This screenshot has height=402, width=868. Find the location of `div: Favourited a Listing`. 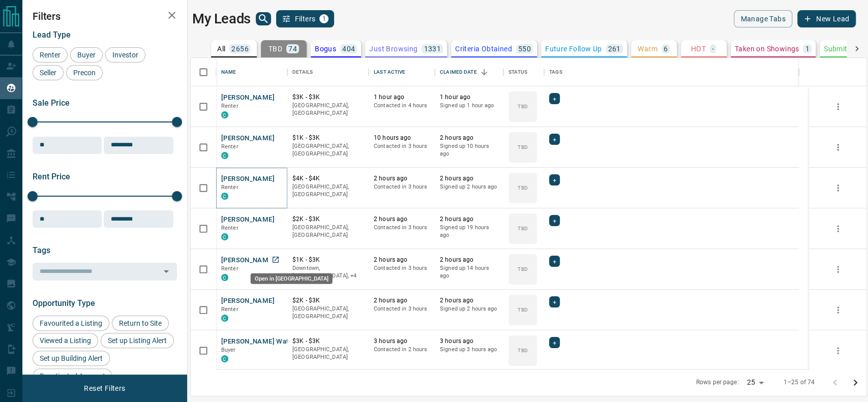

div: Favourited a Listing is located at coordinates (71, 324).